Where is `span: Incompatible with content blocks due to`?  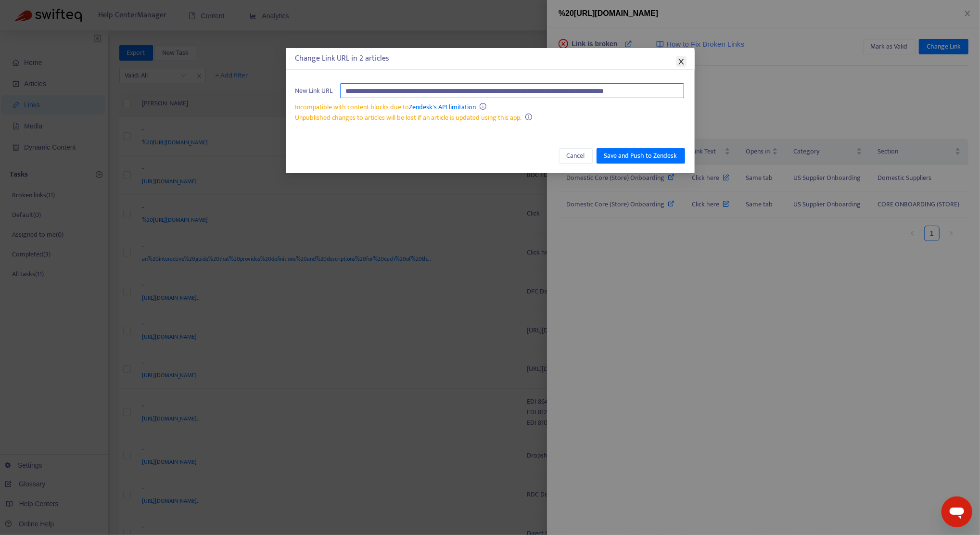
span: Incompatible with content blocks due to is located at coordinates (386, 106).